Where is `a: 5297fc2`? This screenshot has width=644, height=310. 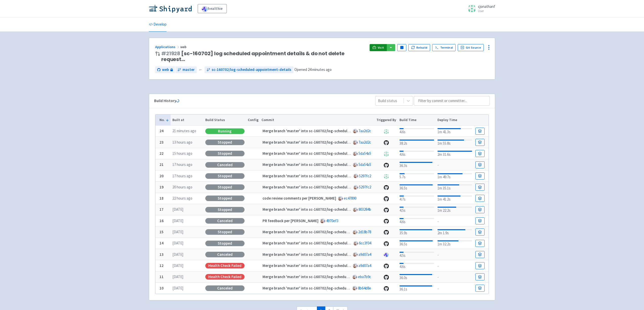
a: 5297fc2 is located at coordinates (365, 176).